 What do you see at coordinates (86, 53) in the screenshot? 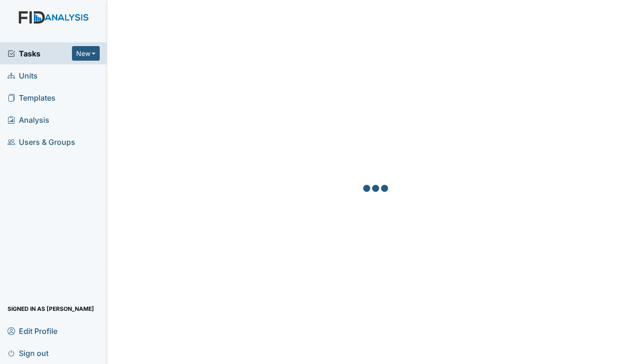
I see `button: New` at bounding box center [86, 53].